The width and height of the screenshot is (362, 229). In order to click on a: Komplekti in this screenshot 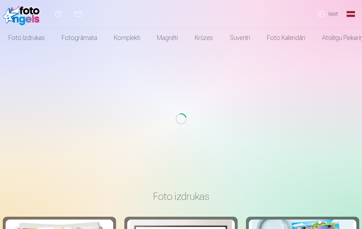, I will do `click(127, 38)`.